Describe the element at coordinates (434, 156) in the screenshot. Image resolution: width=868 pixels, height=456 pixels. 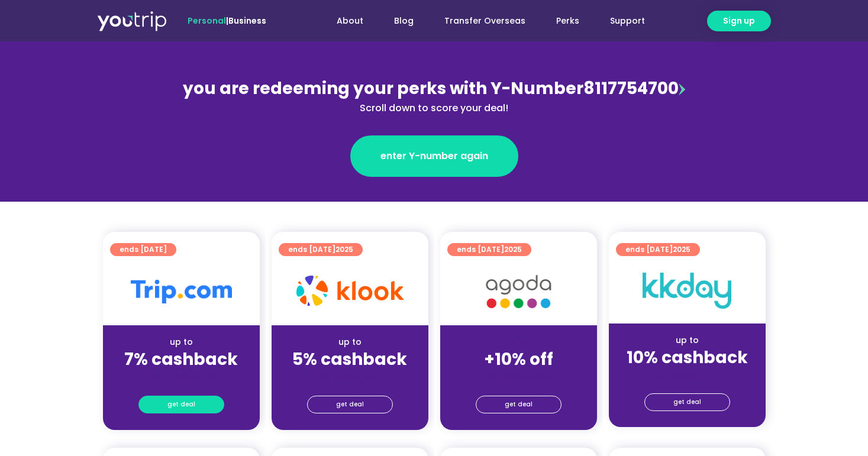
I see `span: enter Y-number again` at that location.